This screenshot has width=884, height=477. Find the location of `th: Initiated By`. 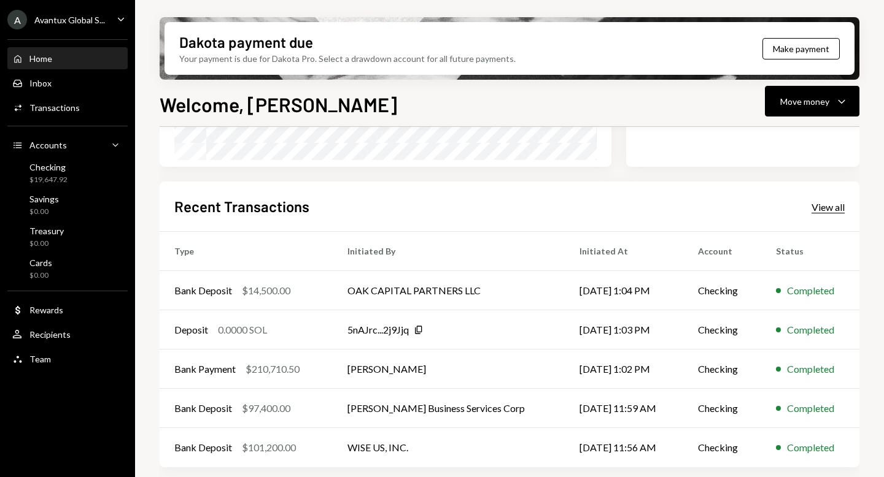

th: Initiated By is located at coordinates (448, 252).